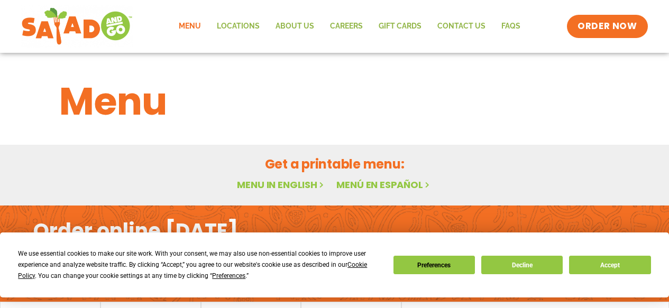  Describe the element at coordinates (522, 265) in the screenshot. I see `button: Decline` at that location.